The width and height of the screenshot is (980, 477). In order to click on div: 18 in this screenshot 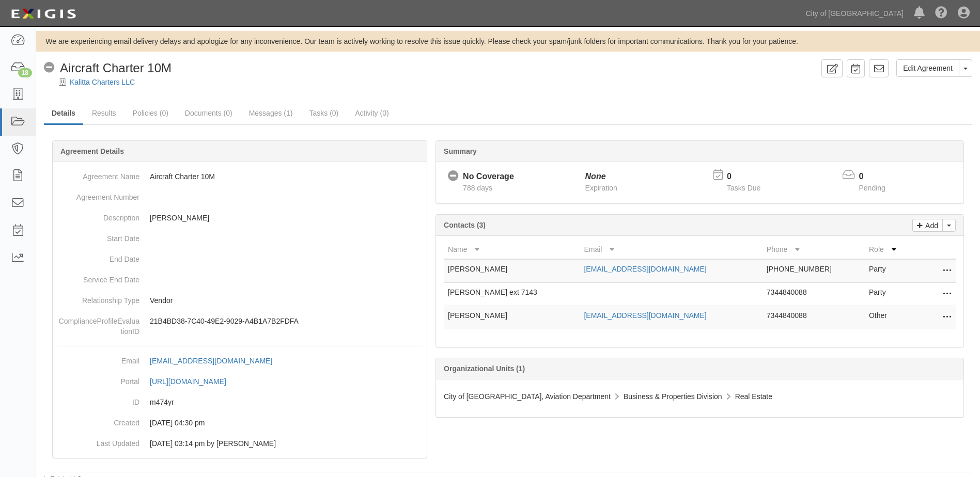, I will do `click(25, 73)`.